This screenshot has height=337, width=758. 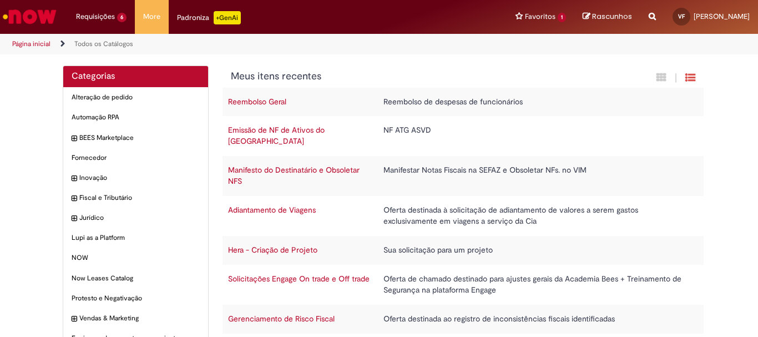 I want to click on a: Todos os Catálogos, so click(x=104, y=44).